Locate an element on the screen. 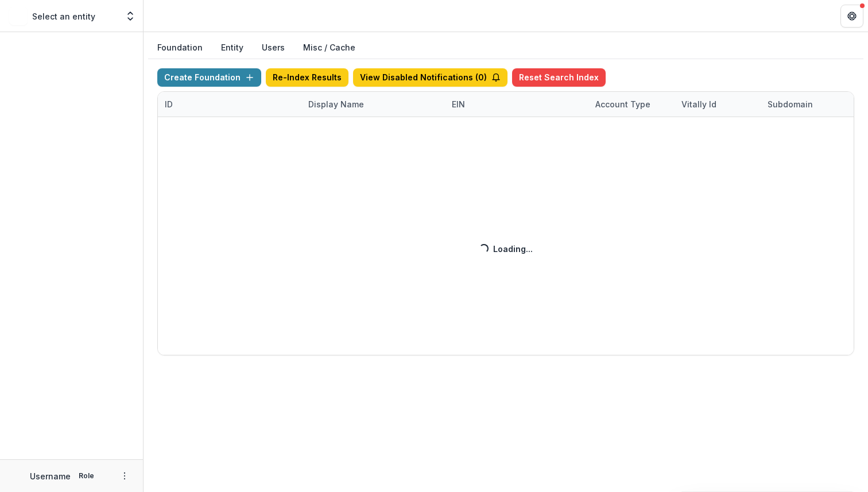  button: Open entity switcher is located at coordinates (130, 16).